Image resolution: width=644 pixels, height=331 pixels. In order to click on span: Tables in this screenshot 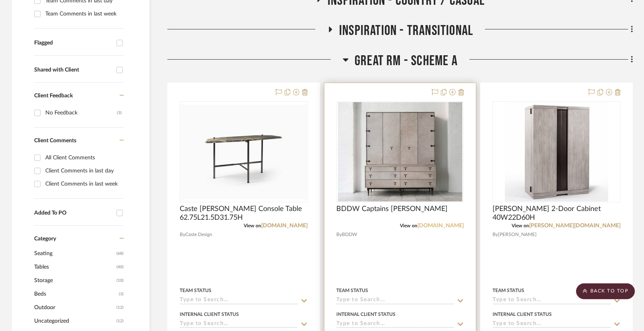, I will do `click(74, 267)`.